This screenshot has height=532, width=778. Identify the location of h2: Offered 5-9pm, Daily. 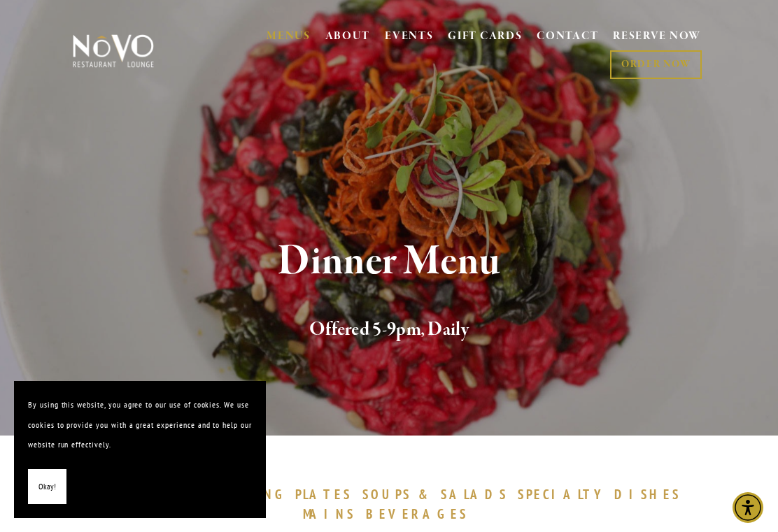
(389, 330).